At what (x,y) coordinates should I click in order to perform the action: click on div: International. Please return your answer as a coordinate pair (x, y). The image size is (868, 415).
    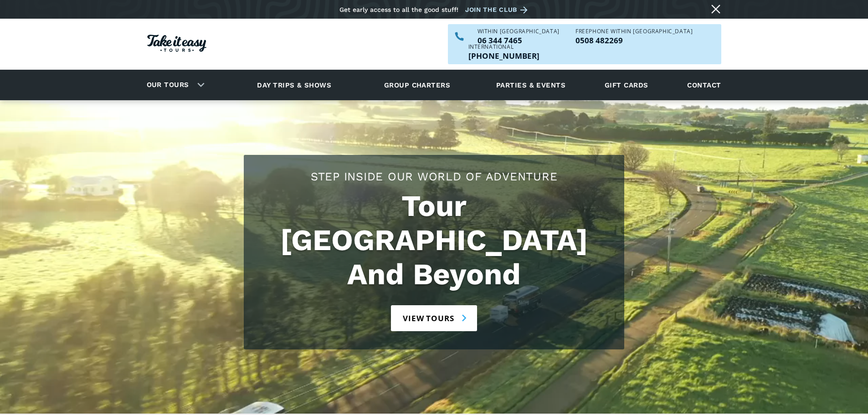
    Looking at the image, I should click on (504, 47).